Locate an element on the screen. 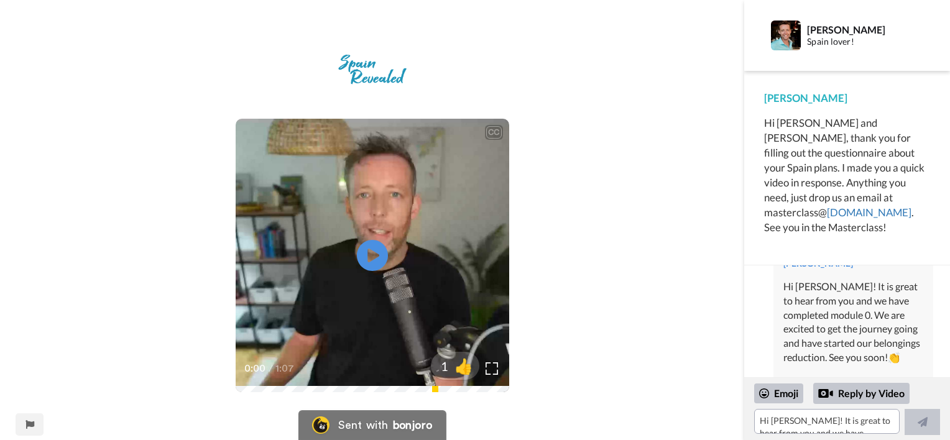  a: Bonjoro LogoSent withbonjoro is located at coordinates (373, 425).